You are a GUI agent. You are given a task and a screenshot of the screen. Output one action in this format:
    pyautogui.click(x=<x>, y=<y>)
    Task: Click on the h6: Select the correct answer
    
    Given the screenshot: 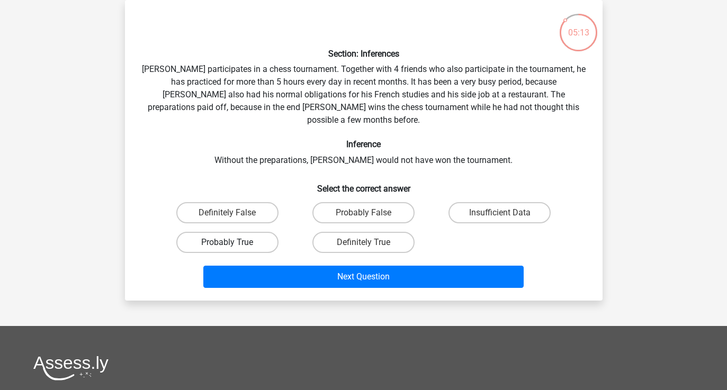 What is the action you would take?
    pyautogui.click(x=364, y=184)
    